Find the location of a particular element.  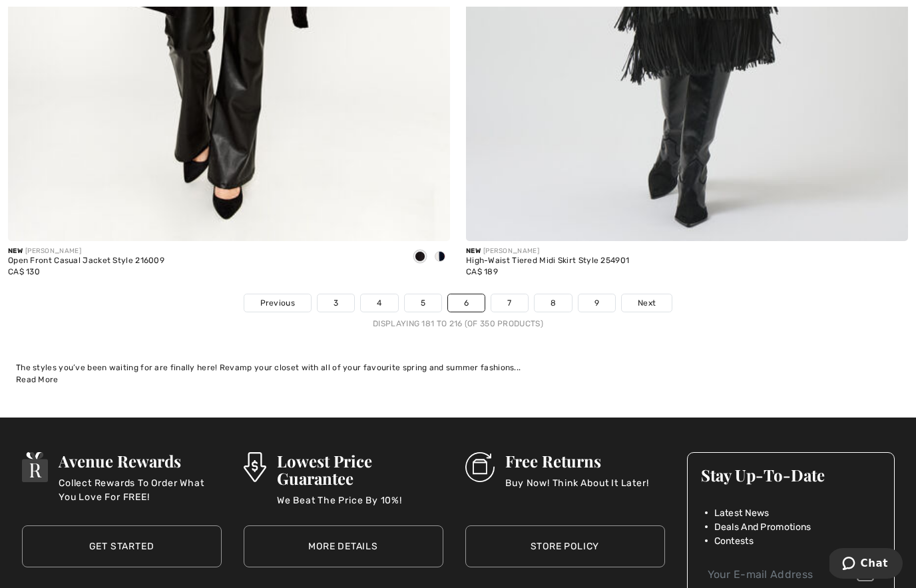

a: 6 is located at coordinates (466, 303).